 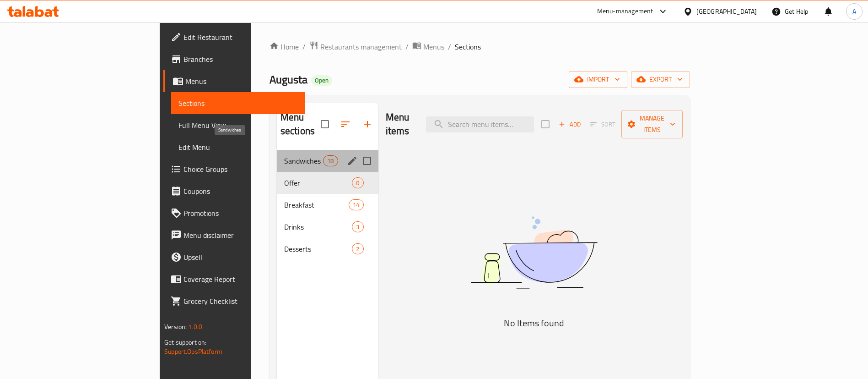 I want to click on span: 1.0.0, so click(x=195, y=326).